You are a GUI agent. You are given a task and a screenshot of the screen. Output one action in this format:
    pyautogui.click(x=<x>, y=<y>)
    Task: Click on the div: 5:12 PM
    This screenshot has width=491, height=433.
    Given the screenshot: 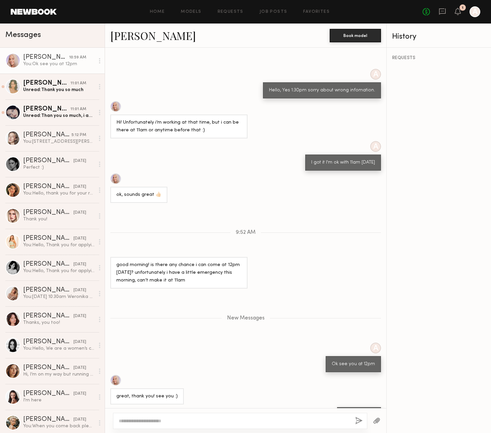 What is the action you would take?
    pyautogui.click(x=79, y=135)
    